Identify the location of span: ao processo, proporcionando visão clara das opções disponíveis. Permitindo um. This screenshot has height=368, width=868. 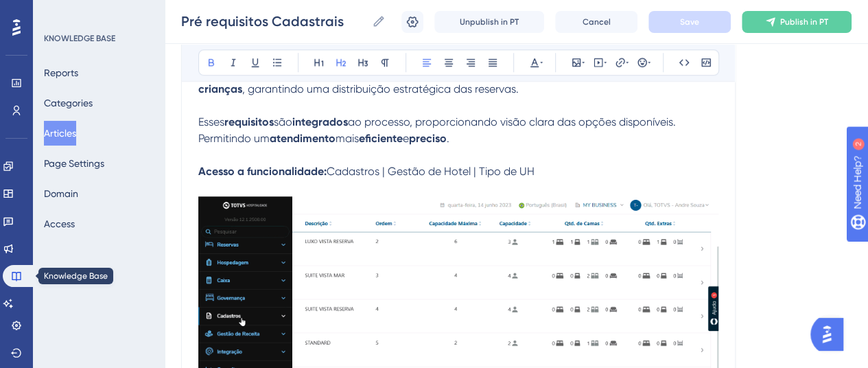
(438, 130).